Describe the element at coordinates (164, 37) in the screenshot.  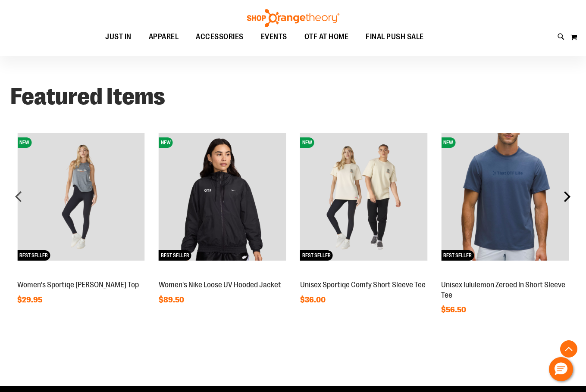
I see `a: APPAREL` at that location.